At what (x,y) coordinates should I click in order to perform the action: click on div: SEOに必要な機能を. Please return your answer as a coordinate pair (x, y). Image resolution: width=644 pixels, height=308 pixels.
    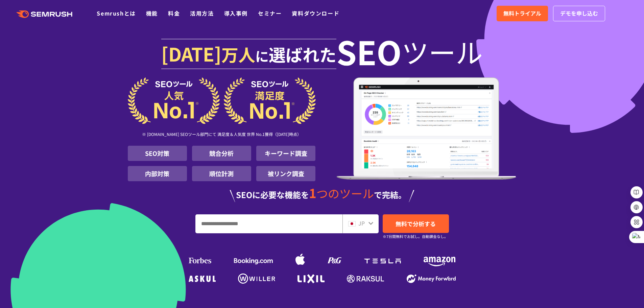
    Looking at the image, I should click on (322, 194).